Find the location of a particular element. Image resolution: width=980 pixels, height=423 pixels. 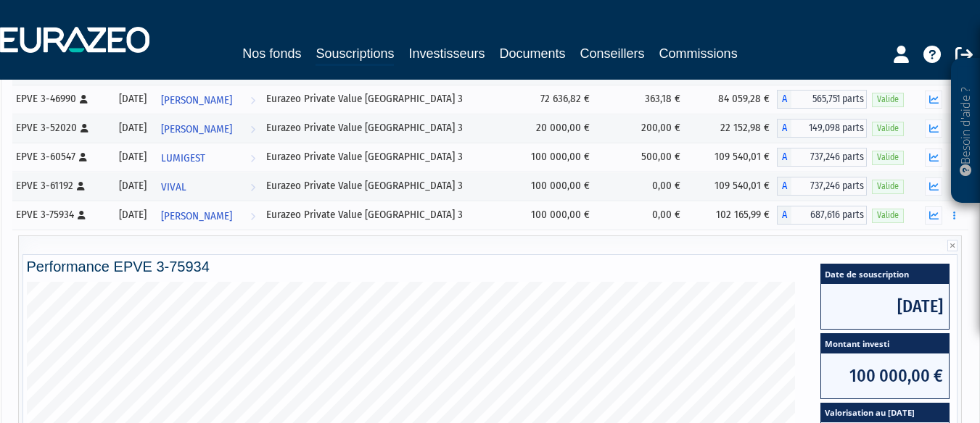

a: Conseillers is located at coordinates (612, 54).